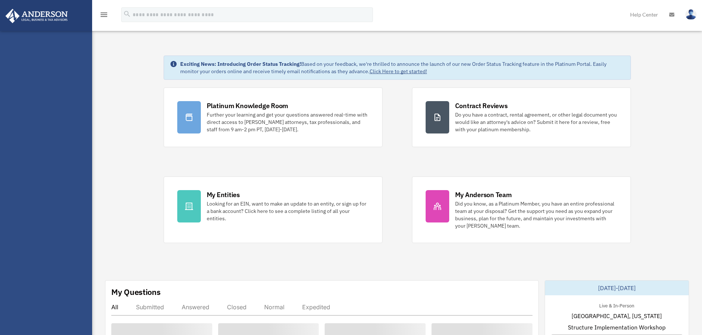 This screenshot has height=335, width=702. I want to click on div: Live & In-Person, so click(616, 305).